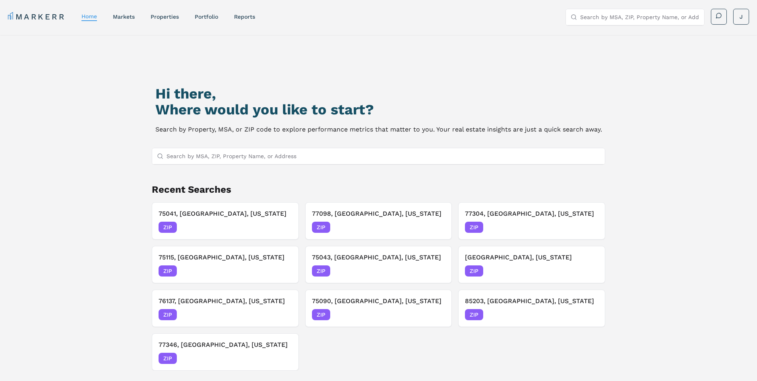 The height and width of the screenshot is (381, 757). Describe the element at coordinates (379, 190) in the screenshot. I see `h2: Recent Searches` at that location.